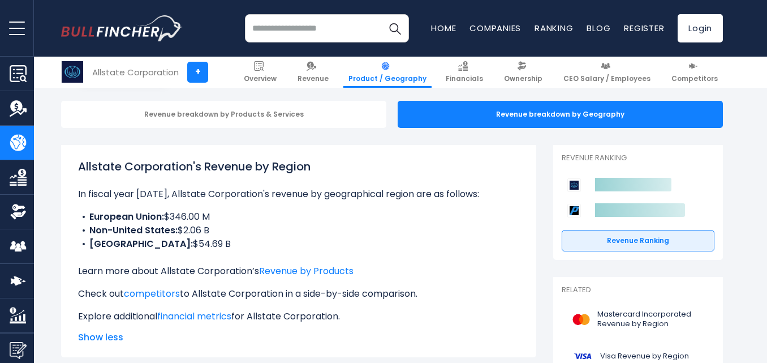 The image size is (767, 363). What do you see at coordinates (299, 316) in the screenshot?
I see `p: Explore additional for Allstate Corporation.` at bounding box center [299, 316].